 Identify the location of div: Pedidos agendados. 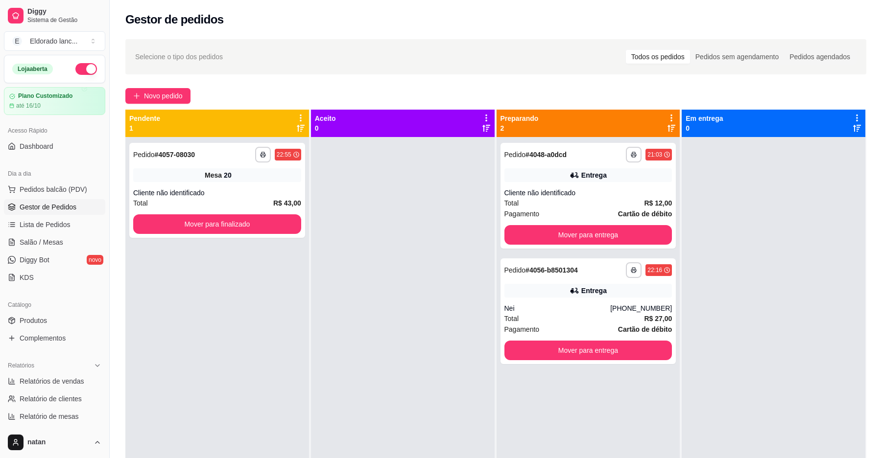
(820, 57).